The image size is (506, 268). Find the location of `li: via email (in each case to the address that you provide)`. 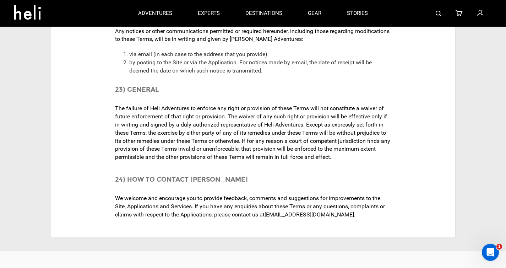

li: via email (in each case to the address that you provide) is located at coordinates (260, 54).